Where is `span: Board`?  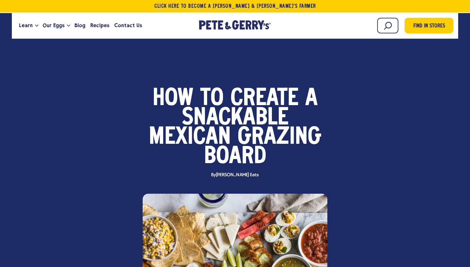 span: Board is located at coordinates (235, 157).